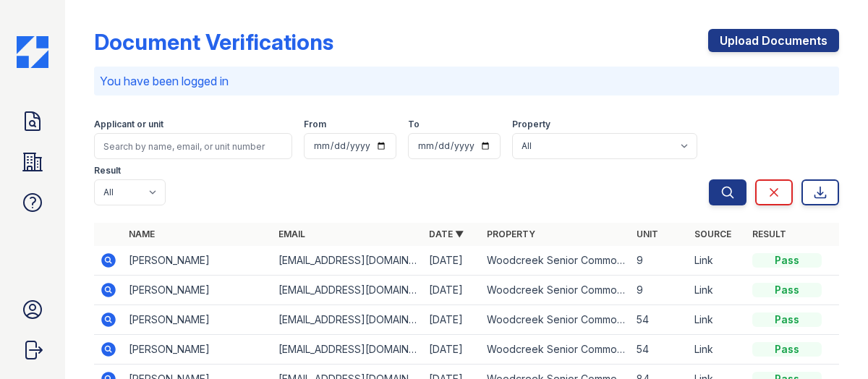  I want to click on label: To, so click(413, 124).